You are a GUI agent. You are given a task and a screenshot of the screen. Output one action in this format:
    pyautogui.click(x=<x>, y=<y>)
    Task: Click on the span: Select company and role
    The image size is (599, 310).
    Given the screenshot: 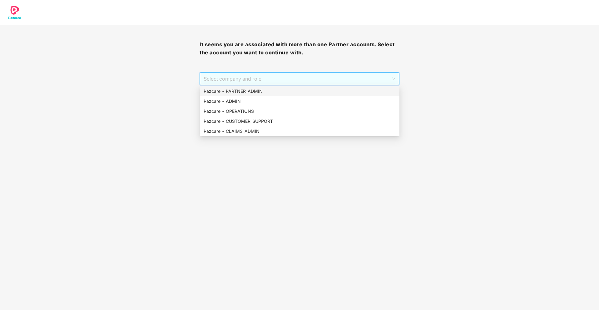 What is the action you would take?
    pyautogui.click(x=299, y=79)
    